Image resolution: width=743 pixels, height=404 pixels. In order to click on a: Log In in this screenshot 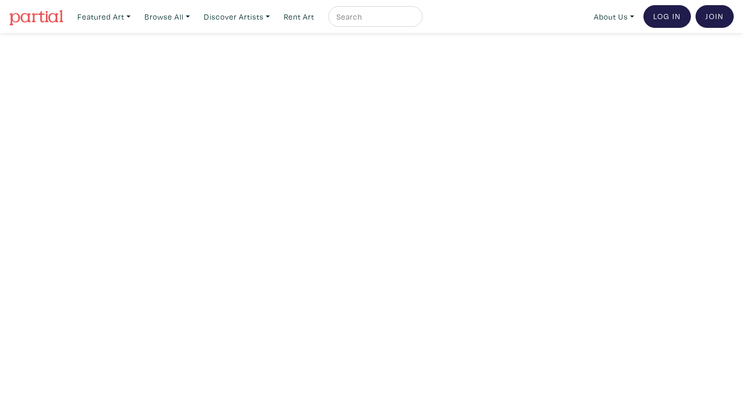, I will do `click(667, 17)`.